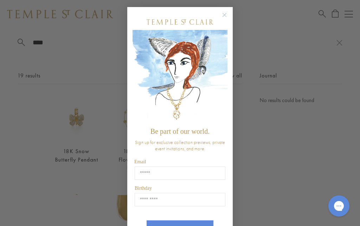  What do you see at coordinates (180, 173) in the screenshot?
I see `input: Email` at bounding box center [180, 173].